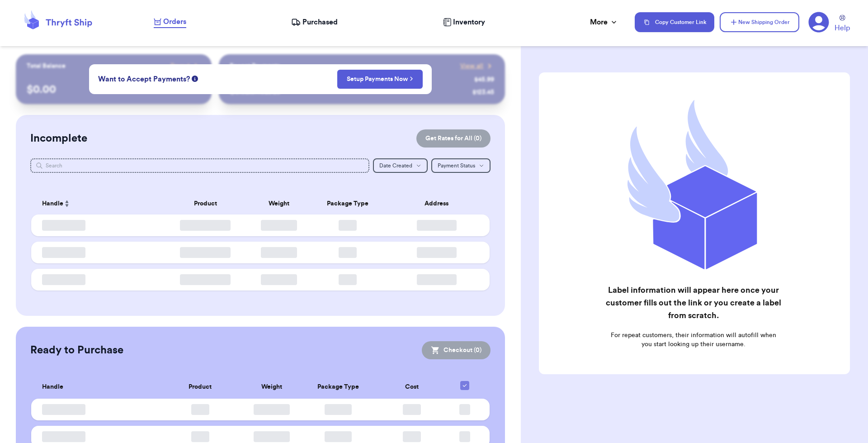  What do you see at coordinates (464, 22) in the screenshot?
I see `a: Inventory` at bounding box center [464, 22].